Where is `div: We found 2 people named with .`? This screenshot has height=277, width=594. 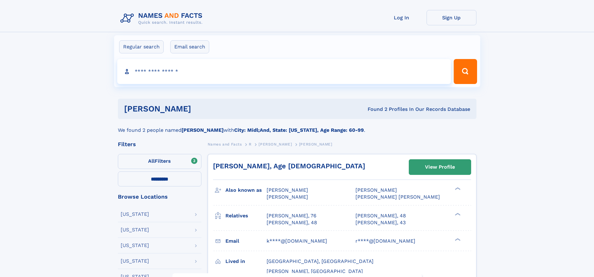 div: We found 2 people named with . is located at coordinates (297, 126).